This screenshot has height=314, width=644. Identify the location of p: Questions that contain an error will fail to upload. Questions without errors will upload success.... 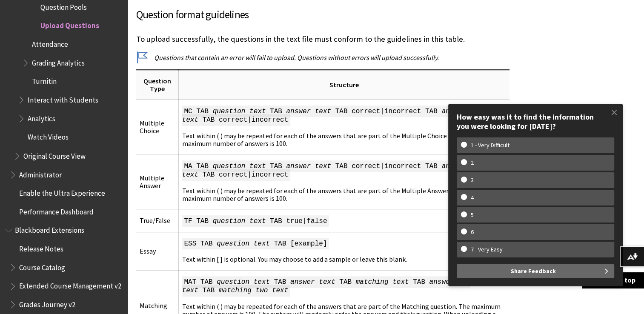
(323, 57).